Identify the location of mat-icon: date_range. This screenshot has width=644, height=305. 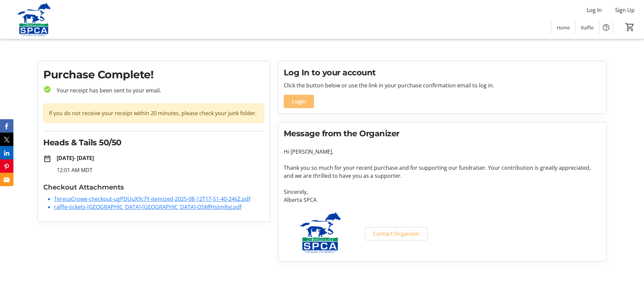
(47, 159).